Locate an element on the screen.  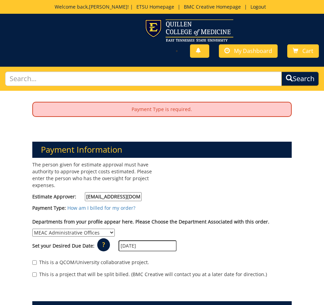
p: Welcome back, ! | | | is located at coordinates (162, 7).